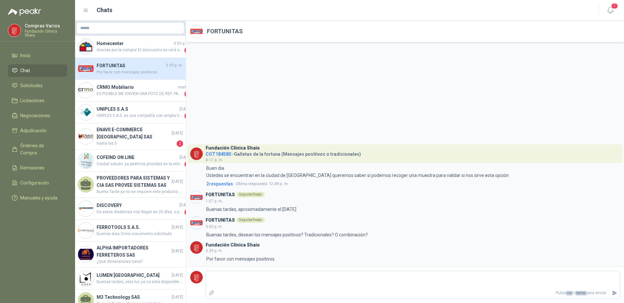 The width and height of the screenshot is (624, 303). I want to click on span: Manuales y ayuda, so click(39, 198).